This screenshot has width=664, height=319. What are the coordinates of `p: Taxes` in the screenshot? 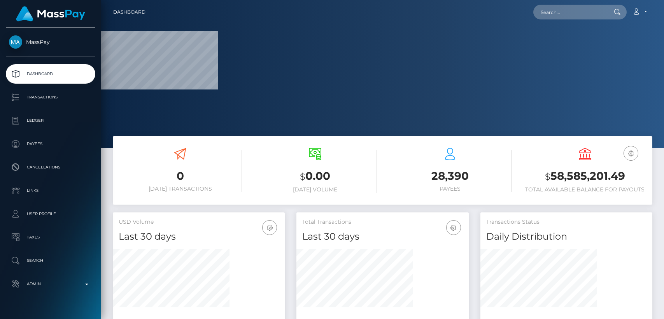 It's located at (51, 237).